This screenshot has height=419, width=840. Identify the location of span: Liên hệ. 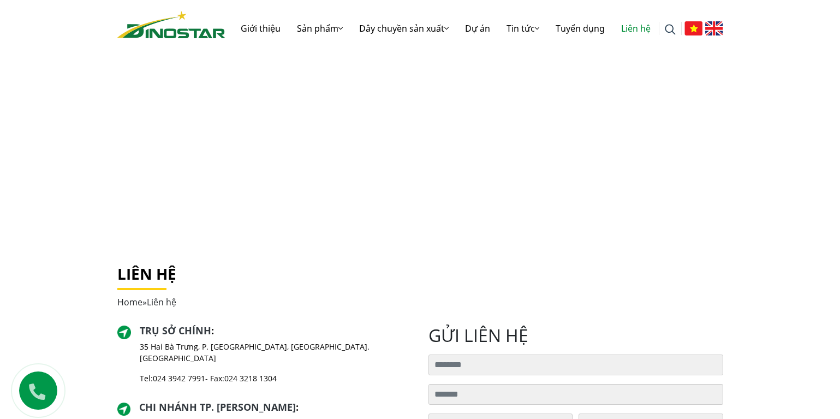
(162, 302).